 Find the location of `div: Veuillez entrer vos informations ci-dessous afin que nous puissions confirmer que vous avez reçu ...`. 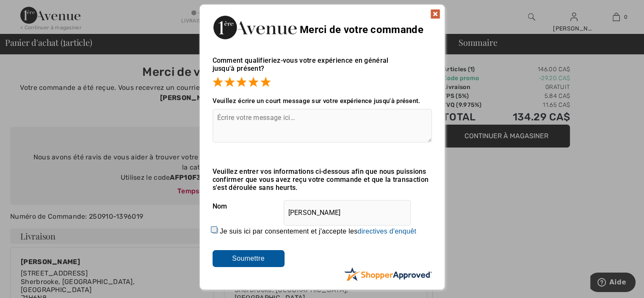

div: Veuillez entrer vos informations ci-dessous afin que nous puissions confirmer que vous avez reçu ... is located at coordinates (322, 179).